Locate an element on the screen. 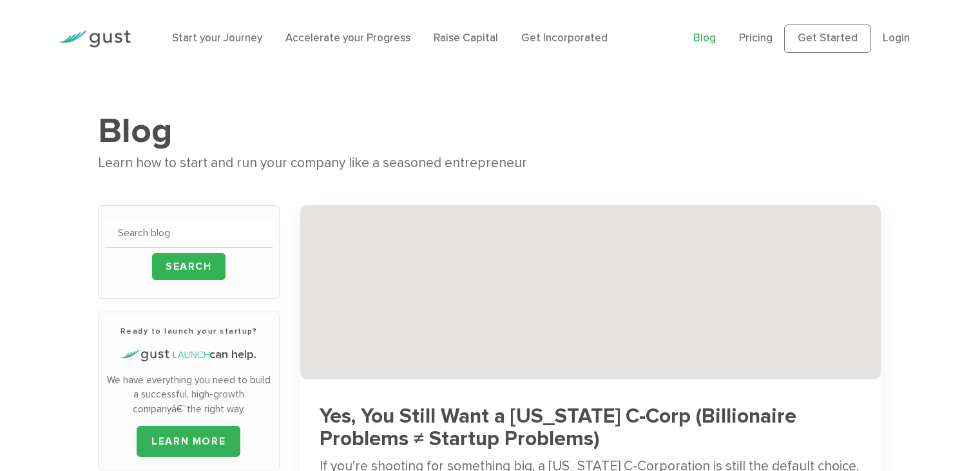 This screenshot has height=471, width=980. a: Raise Capital is located at coordinates (466, 38).